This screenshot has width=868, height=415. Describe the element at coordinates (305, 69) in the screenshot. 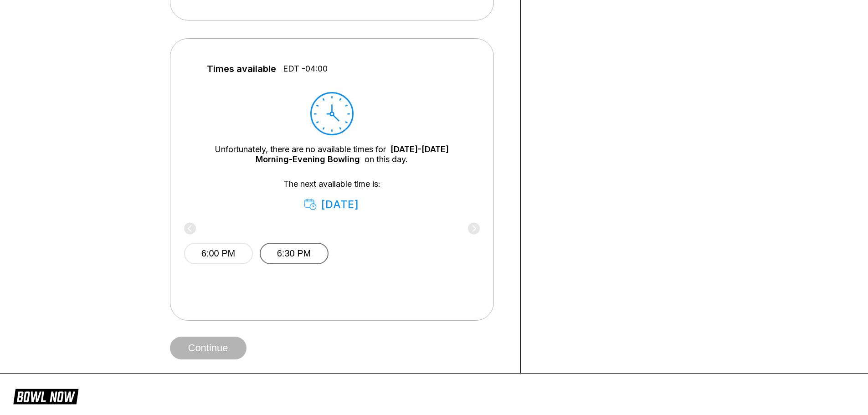

I see `span: EDT -04:00` at that location.